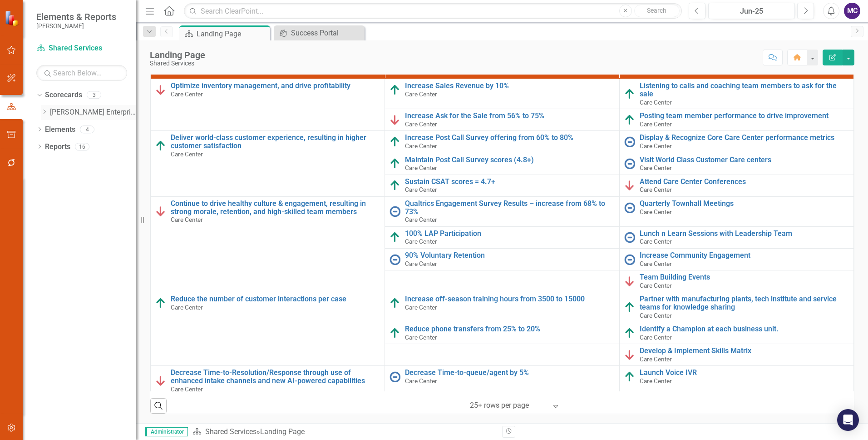  Describe the element at coordinates (60, 129) in the screenshot. I see `a: Elements` at that location.